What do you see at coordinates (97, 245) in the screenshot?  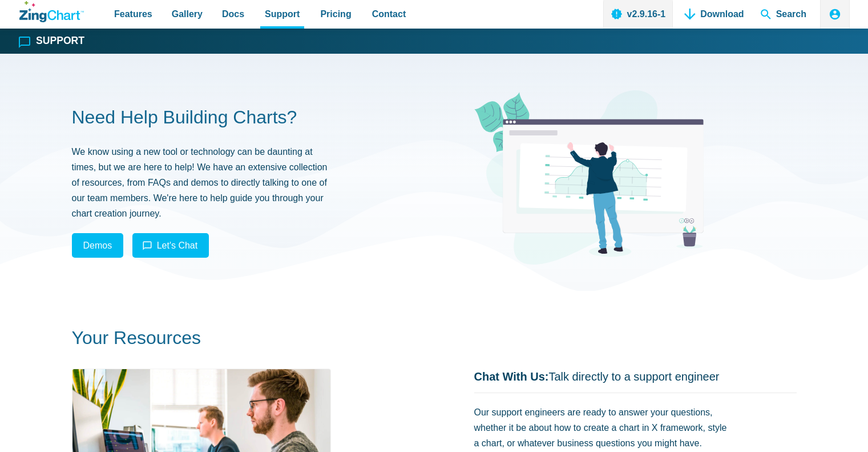 I see `span: Demos` at bounding box center [97, 245].